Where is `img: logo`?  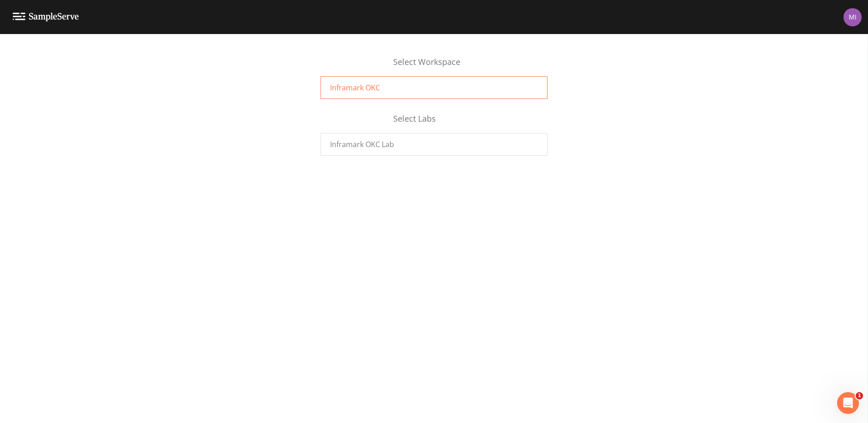
img: logo is located at coordinates (46, 17).